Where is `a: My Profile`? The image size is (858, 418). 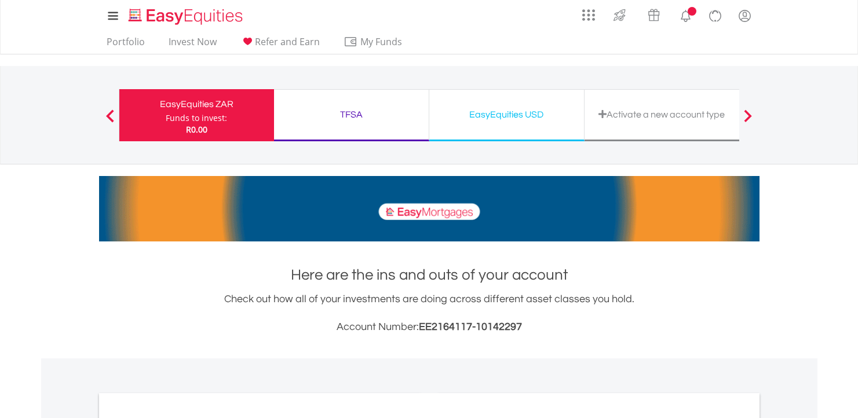
a: My Profile is located at coordinates (744, 16).